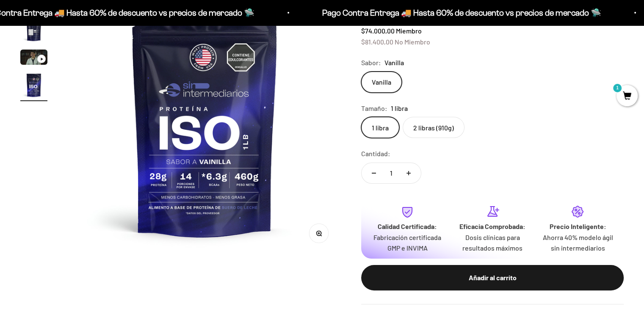  What do you see at coordinates (492, 278) in the screenshot?
I see `button: Añadir al carrito` at bounding box center [492, 278].